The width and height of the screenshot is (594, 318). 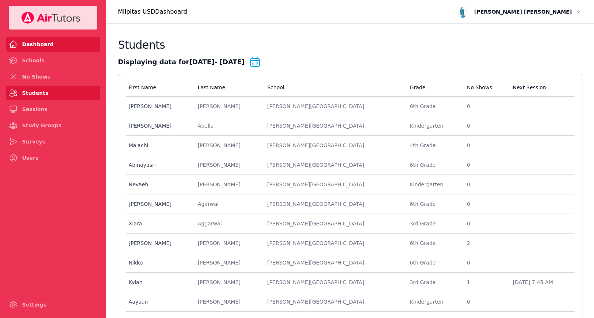 I want to click on a: No Shows, so click(x=53, y=77).